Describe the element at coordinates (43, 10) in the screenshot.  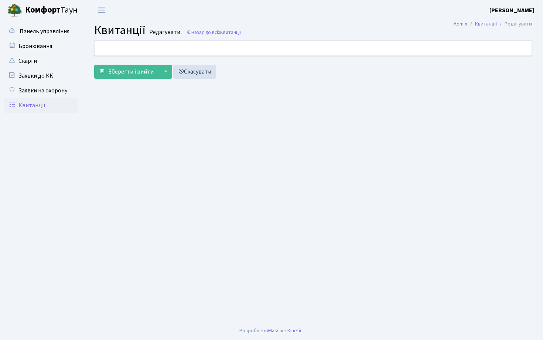
I see `b: Комфорт` at that location.